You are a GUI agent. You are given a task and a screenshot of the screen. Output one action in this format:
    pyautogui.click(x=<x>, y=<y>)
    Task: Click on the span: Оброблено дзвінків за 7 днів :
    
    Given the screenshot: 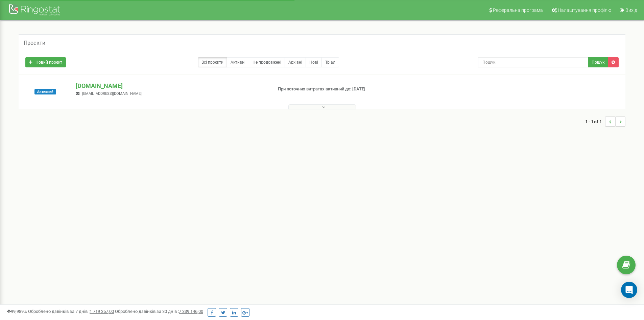 What is the action you would take?
    pyautogui.click(x=71, y=311)
    